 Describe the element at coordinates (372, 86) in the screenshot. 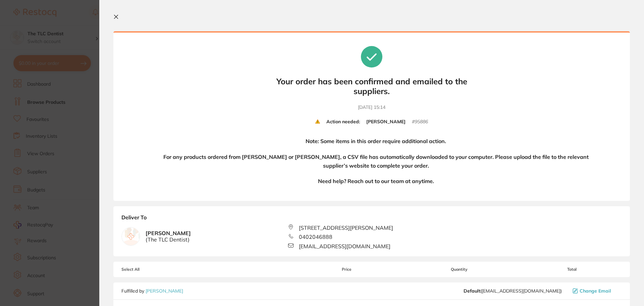

I see `b: Your order has been confirmed and emailed to the suppliers.` at that location.